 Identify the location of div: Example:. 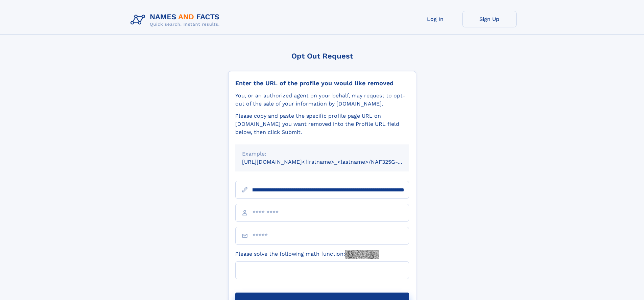
(322, 154).